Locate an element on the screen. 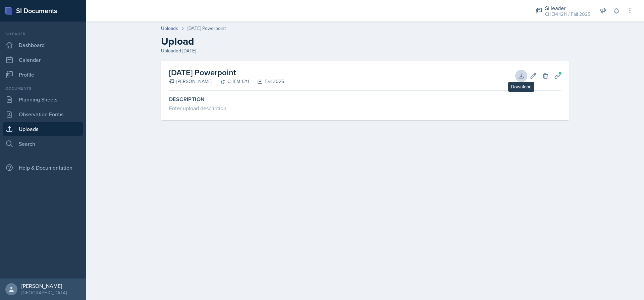 Image resolution: width=644 pixels, height=300 pixels. div: Help & Documentation is located at coordinates (43, 167).